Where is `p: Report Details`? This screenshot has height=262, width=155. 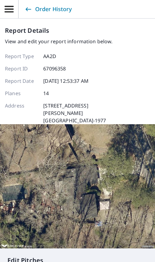
p: Report Details is located at coordinates (27, 31).